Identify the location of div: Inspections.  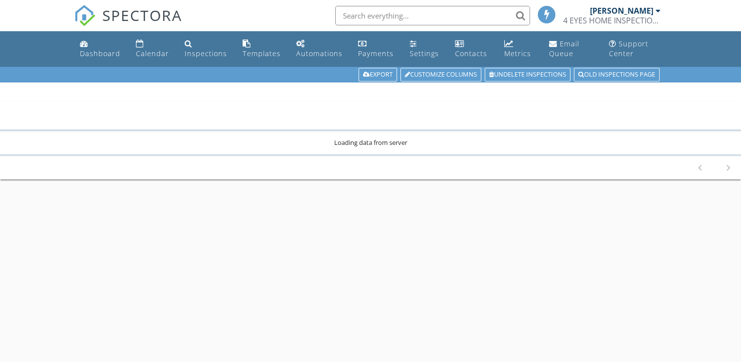
(206, 53).